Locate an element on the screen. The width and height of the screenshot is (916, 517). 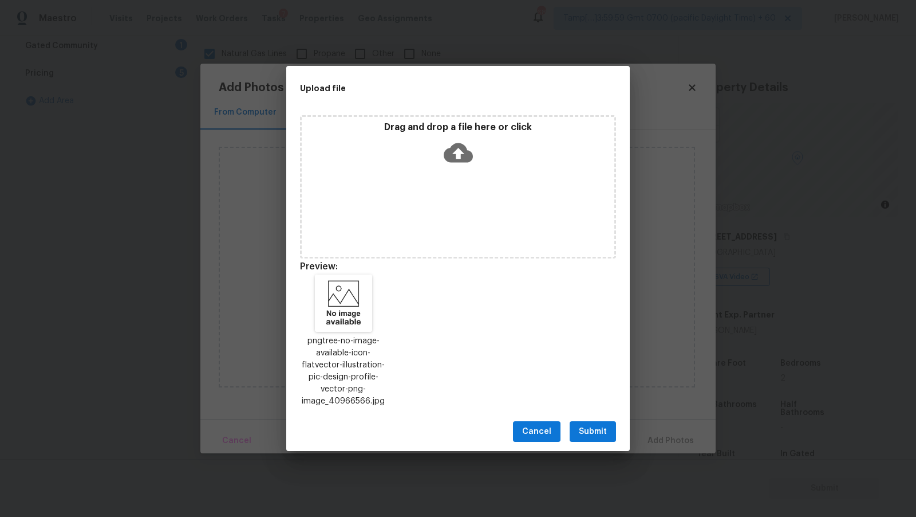
button: Cancel is located at coordinates (537, 431).